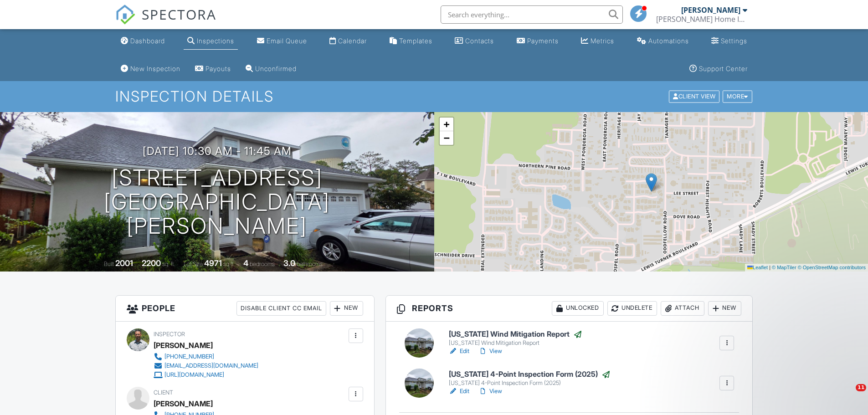 This screenshot has height=415, width=868. What do you see at coordinates (831, 267) in the screenshot?
I see `a: © OpenStreetMap contributors` at bounding box center [831, 267].